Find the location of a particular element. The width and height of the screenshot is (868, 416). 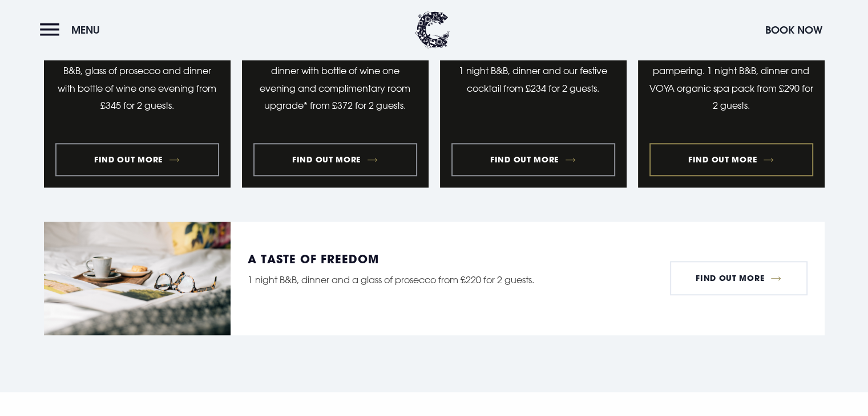

span: Menu is located at coordinates (86, 30).